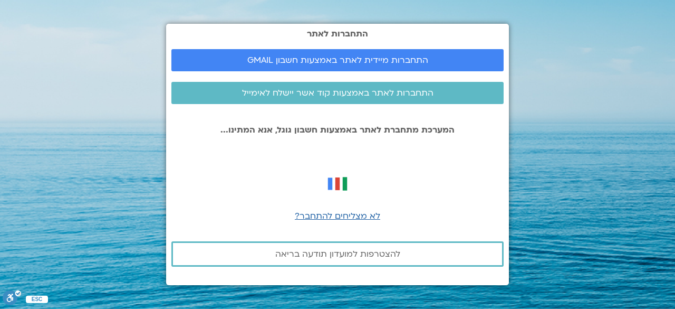 The image size is (675, 309). What do you see at coordinates (338, 216) in the screenshot?
I see `span: לא מצליחים להתחבר?` at bounding box center [338, 216].